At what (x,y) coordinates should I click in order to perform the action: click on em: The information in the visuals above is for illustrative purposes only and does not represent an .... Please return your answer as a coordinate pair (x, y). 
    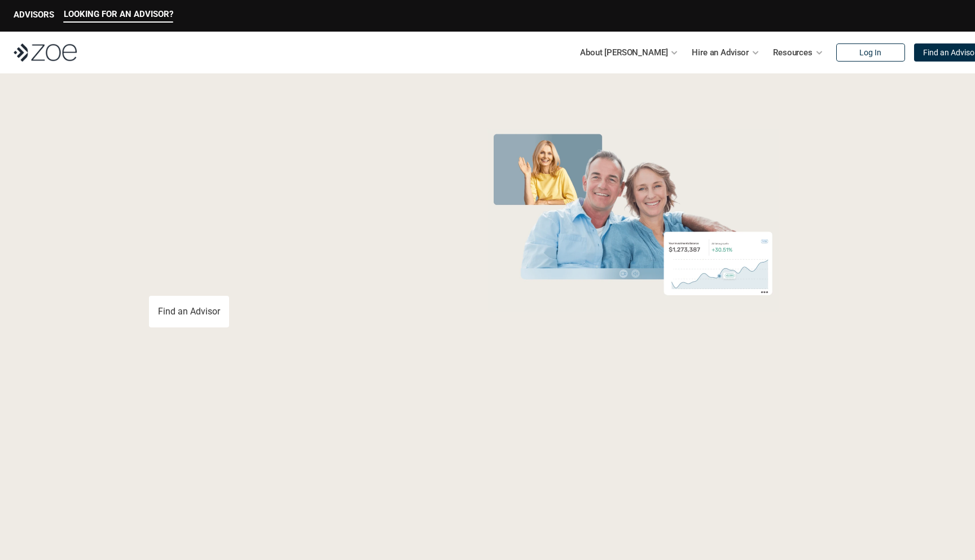
    Looking at the image, I should click on (632, 322).